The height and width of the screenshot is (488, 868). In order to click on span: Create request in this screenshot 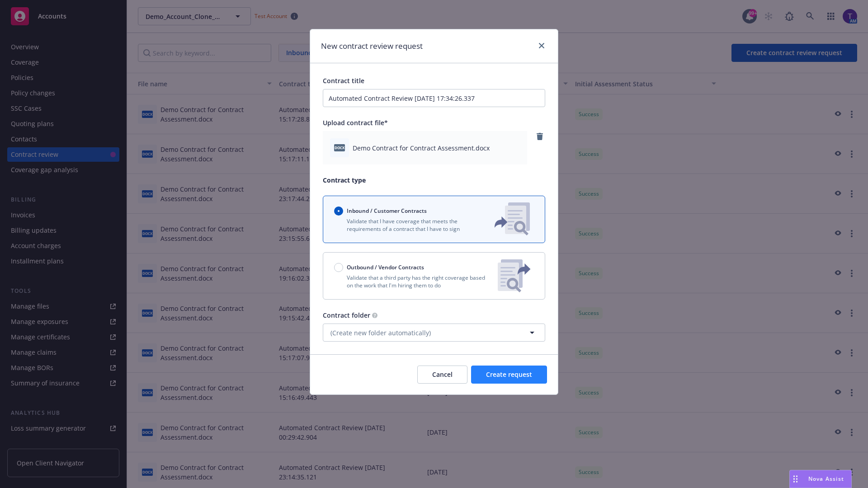, I will do `click(509, 374)`.